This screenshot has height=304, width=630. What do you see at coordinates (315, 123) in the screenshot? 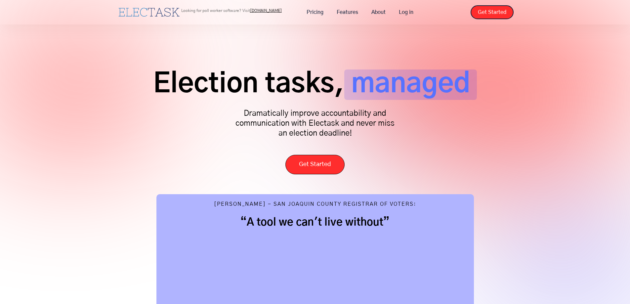
I see `p: Dramatically improve accountability and communication with Electask and never miss an election de...` at bounding box center [315, 123].